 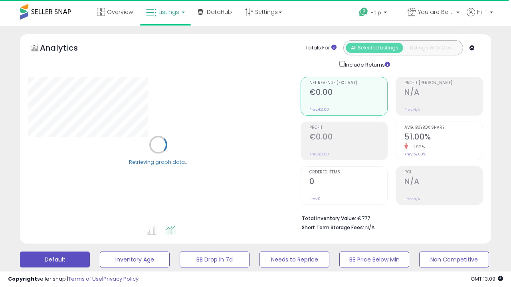 What do you see at coordinates (454, 260) in the screenshot?
I see `button: Non Competitive` at bounding box center [454, 260].